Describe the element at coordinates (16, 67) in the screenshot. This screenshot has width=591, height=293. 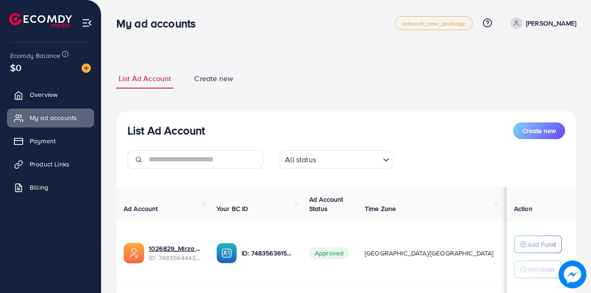
I see `span: $0` at that location.